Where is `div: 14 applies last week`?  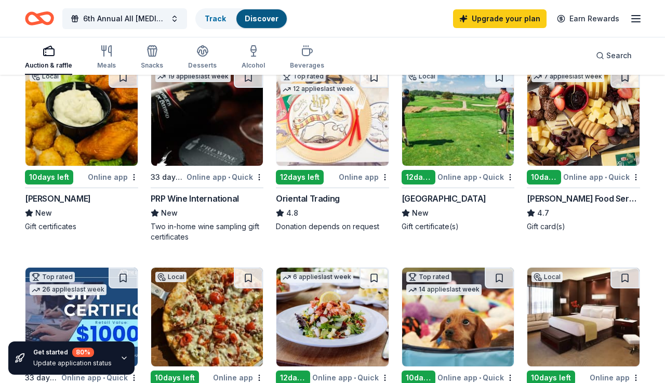
div: 14 applies last week is located at coordinates (444, 289).